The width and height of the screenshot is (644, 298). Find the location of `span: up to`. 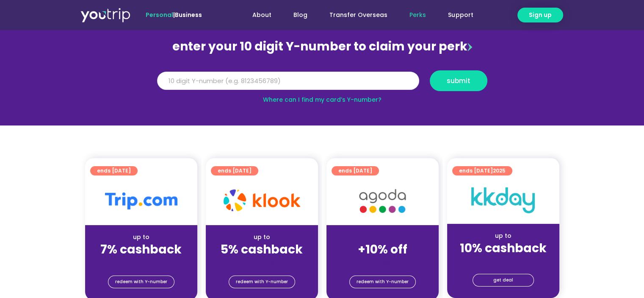

span: up to is located at coordinates (382, 237).